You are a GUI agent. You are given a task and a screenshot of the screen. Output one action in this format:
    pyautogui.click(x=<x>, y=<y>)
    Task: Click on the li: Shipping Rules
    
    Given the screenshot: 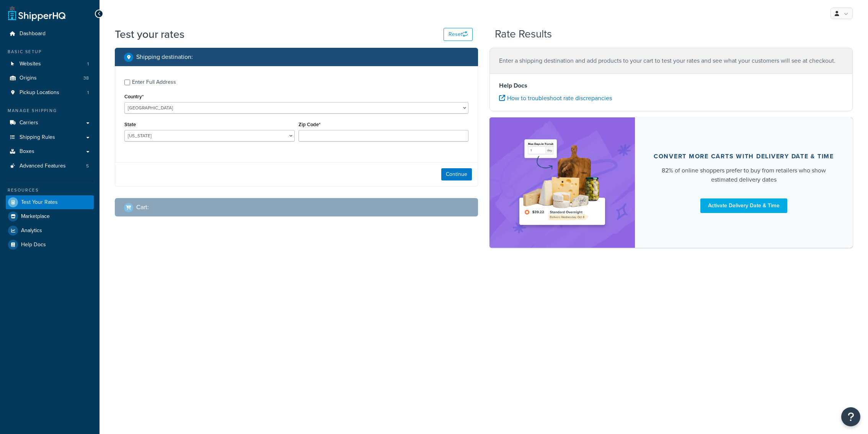 What is the action you would take?
    pyautogui.click(x=50, y=137)
    